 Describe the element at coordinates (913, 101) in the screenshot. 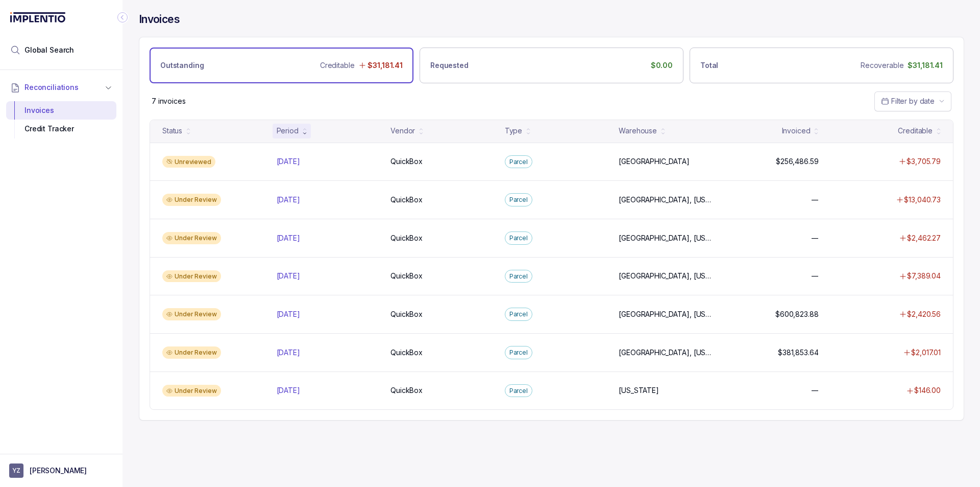

I see `button: Date Range Picker` at that location.